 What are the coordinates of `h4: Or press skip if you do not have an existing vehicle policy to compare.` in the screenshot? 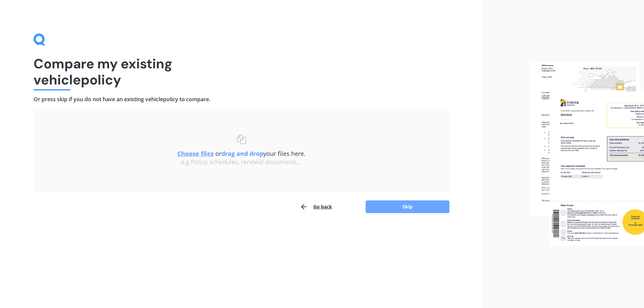 It's located at (242, 100).